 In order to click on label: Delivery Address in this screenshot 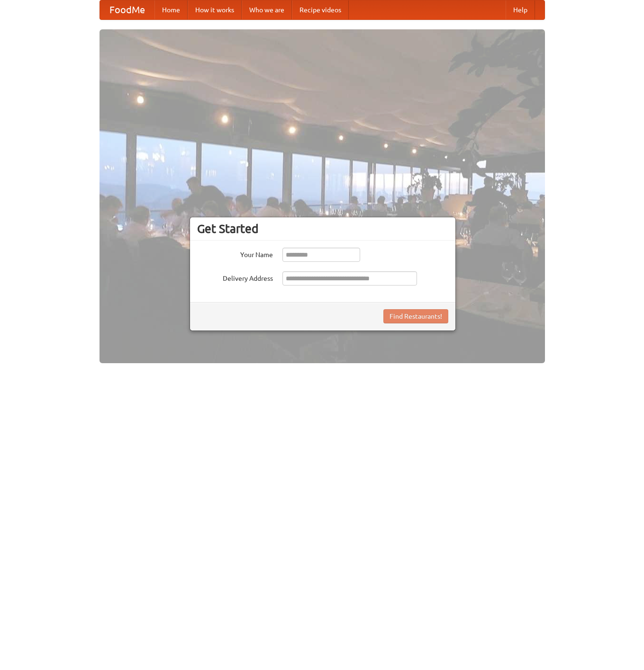, I will do `click(235, 277)`.